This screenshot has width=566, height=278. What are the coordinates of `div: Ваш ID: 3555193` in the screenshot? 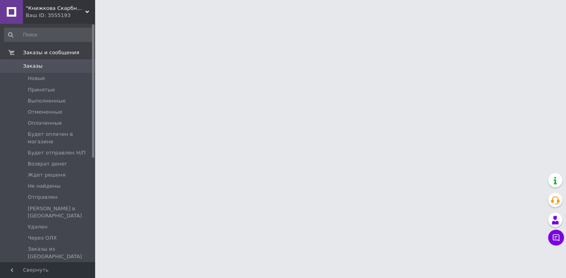 It's located at (60, 15).